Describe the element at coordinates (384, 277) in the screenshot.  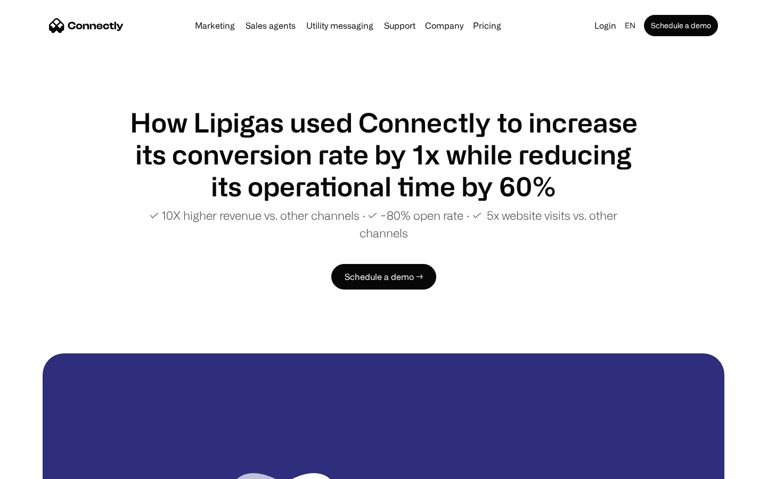
I see `a: Schedule a demo →` at that location.